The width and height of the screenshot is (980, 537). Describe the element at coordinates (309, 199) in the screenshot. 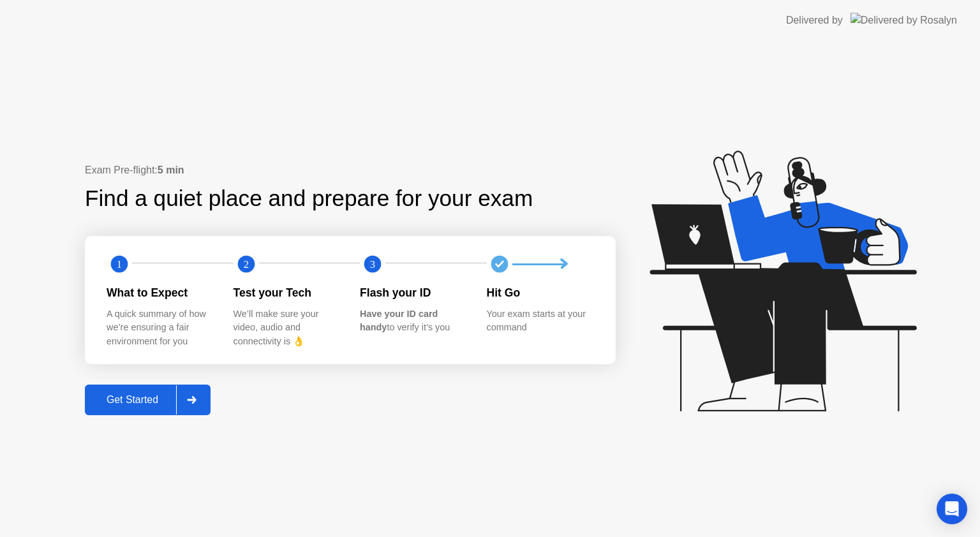

I see `div: Find a quiet place and prepare for your exam` at that location.